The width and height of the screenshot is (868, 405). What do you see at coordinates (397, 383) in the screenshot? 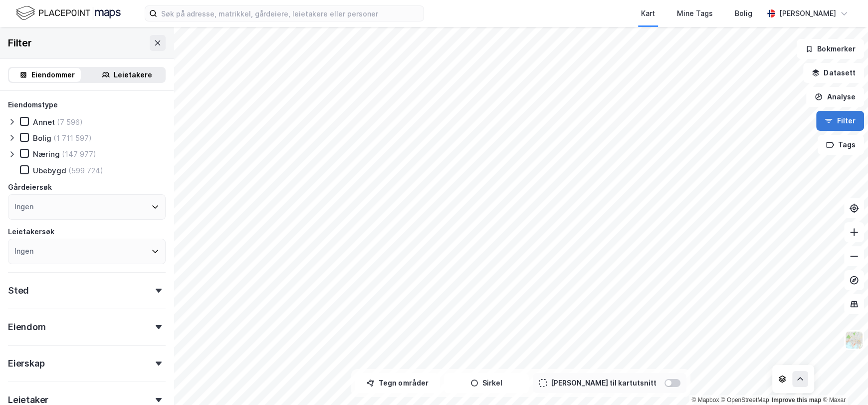
I see `button: Tegn områder` at bounding box center [397, 383].